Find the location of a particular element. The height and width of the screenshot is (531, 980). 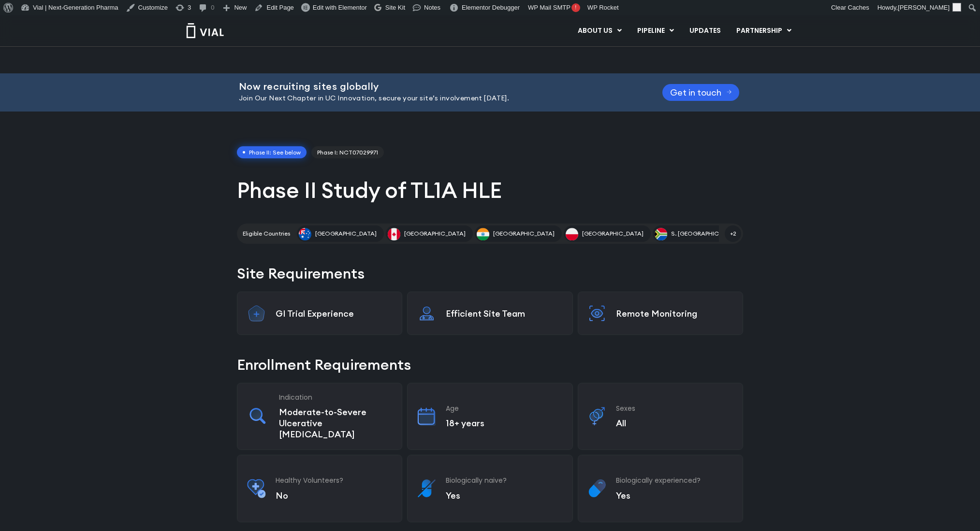

p: No is located at coordinates (334, 495).